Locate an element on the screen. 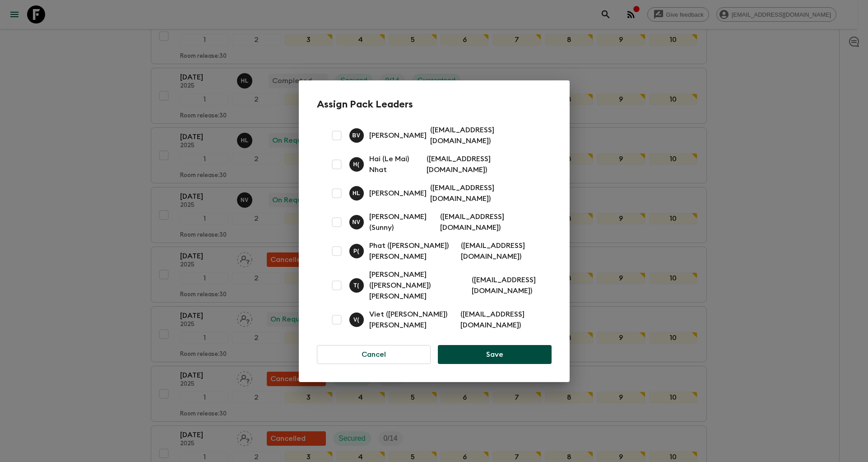  p: N V is located at coordinates (357, 222).